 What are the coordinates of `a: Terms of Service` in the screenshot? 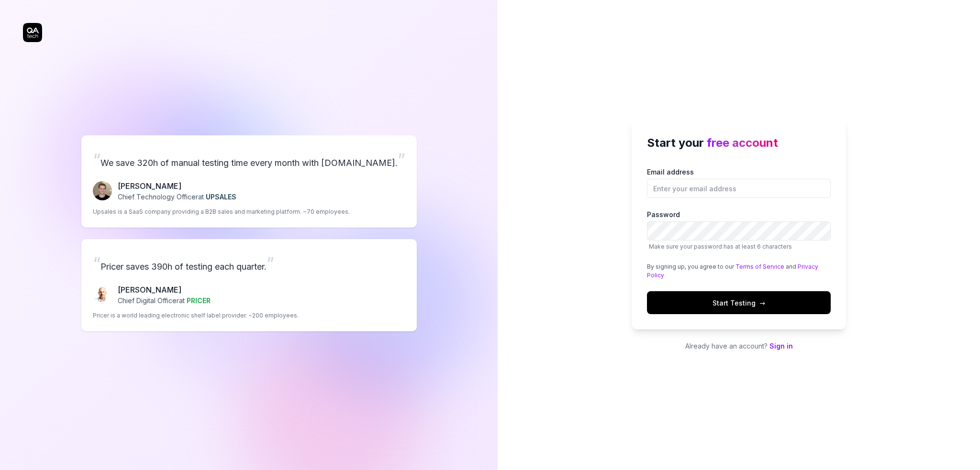 It's located at (759, 266).